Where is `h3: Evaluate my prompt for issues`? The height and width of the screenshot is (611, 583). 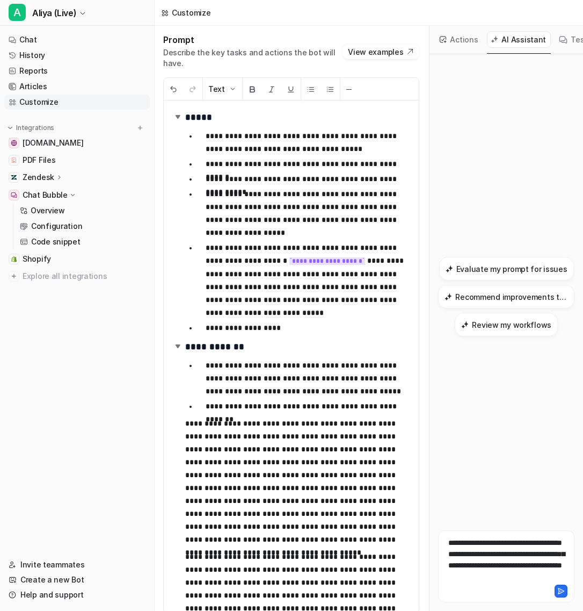 h3: Evaluate my prompt for issues is located at coordinates (512, 269).